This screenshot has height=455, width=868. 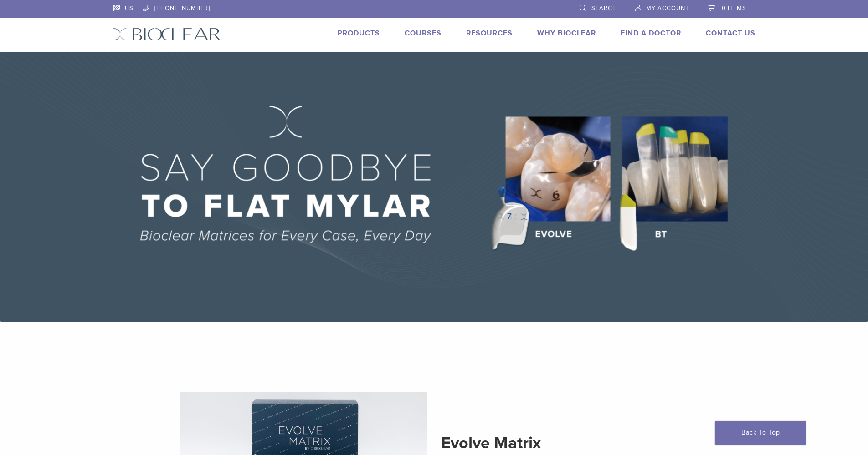 I want to click on a: Contact Us, so click(x=730, y=34).